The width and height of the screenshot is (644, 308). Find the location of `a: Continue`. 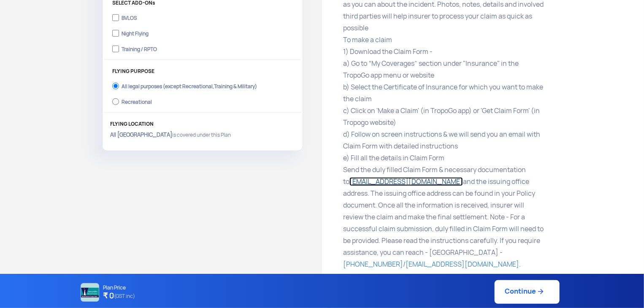

a: Continue is located at coordinates (527, 292).